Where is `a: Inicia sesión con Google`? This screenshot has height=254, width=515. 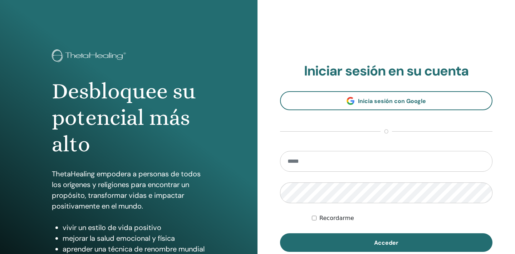 a: Inicia sesión con Google is located at coordinates (386, 101).